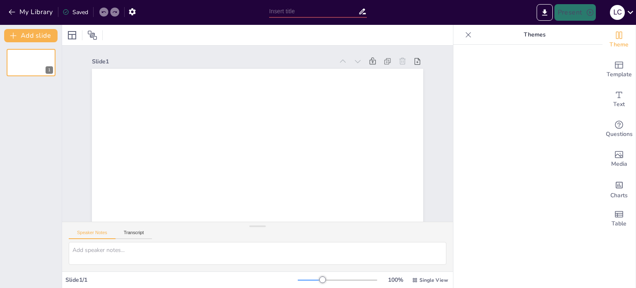  Describe the element at coordinates (619, 129) in the screenshot. I see `div: Get real-time input from your audience` at that location.